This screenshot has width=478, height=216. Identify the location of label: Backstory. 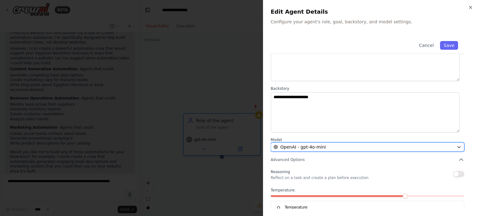
(367, 89).